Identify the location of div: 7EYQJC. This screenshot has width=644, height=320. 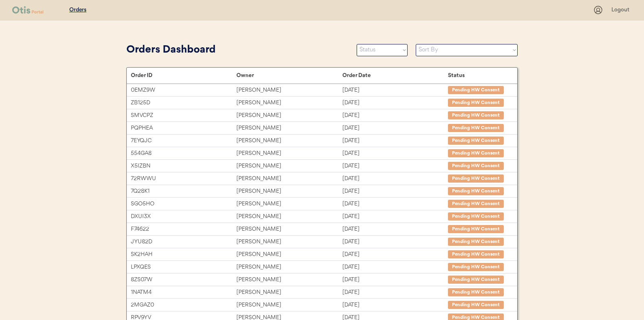
(183, 140).